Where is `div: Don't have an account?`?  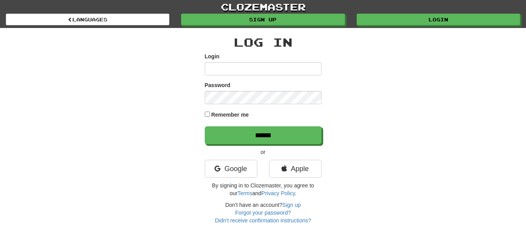
div: Don't have an account? is located at coordinates (263, 213).